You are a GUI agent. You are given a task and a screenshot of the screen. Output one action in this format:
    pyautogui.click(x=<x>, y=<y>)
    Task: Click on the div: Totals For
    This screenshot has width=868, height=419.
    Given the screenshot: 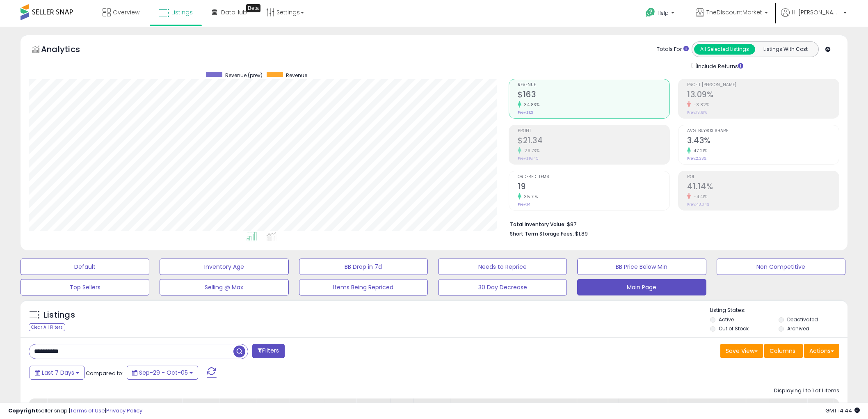 What is the action you would take?
    pyautogui.click(x=673, y=49)
    